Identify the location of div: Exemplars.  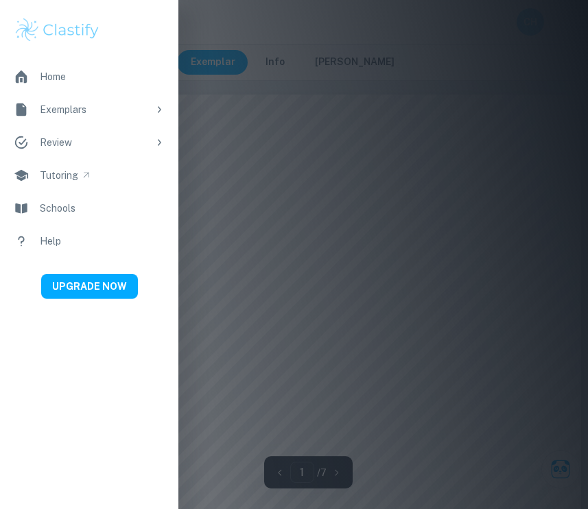
(94, 110).